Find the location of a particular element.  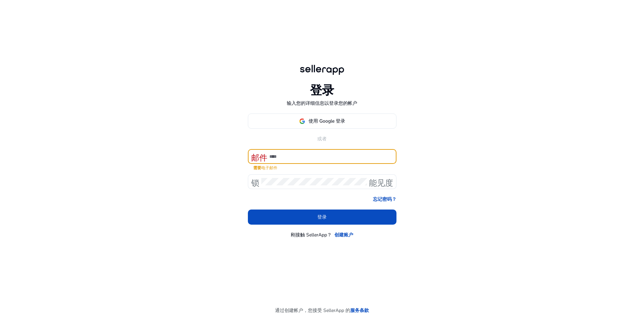

font: 邮件 is located at coordinates (259, 156).